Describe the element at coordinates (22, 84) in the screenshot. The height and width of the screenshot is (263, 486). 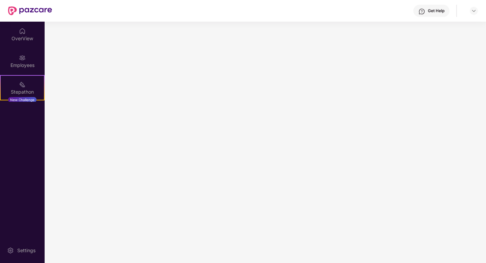
I see `img: svg+xml;base64,PHN2ZyB4bWxucz0iaHR0cDovL3d3dy53My5vcmcvMjAwMC9zdmciIHdpZHRoPSIyMSIgaGVpZ2h0PSIyMC...` at that location.